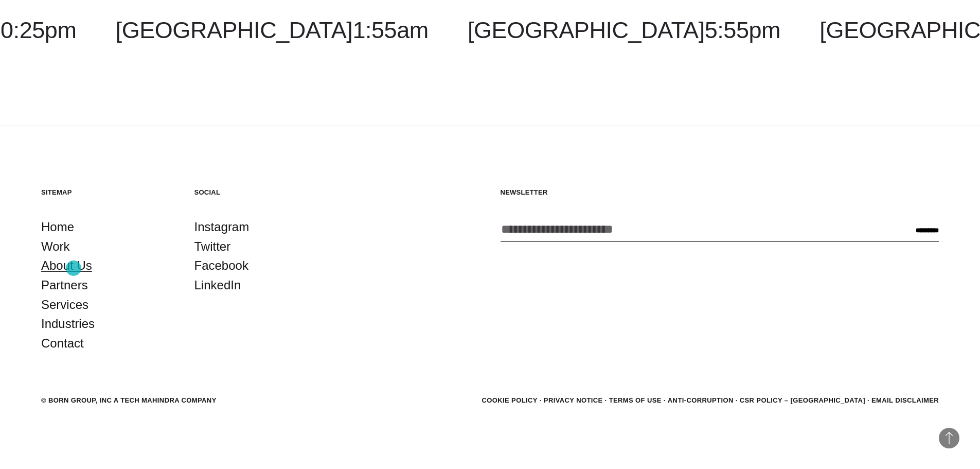 Image resolution: width=980 pixels, height=469 pixels. I want to click on a: Partners, so click(64, 285).